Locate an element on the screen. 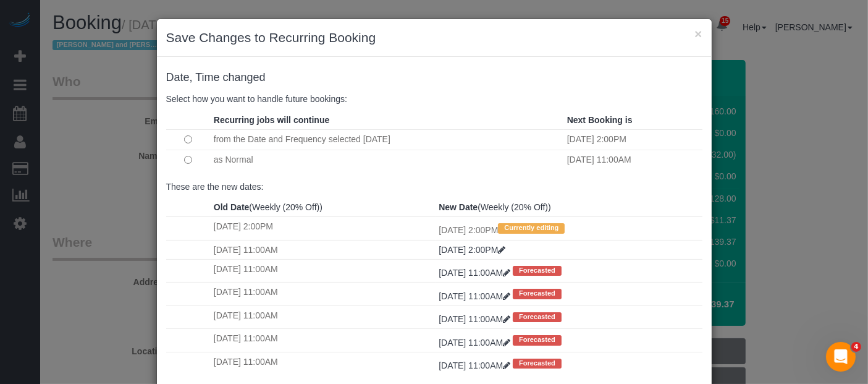  strong: Old Date is located at coordinates (232, 207).